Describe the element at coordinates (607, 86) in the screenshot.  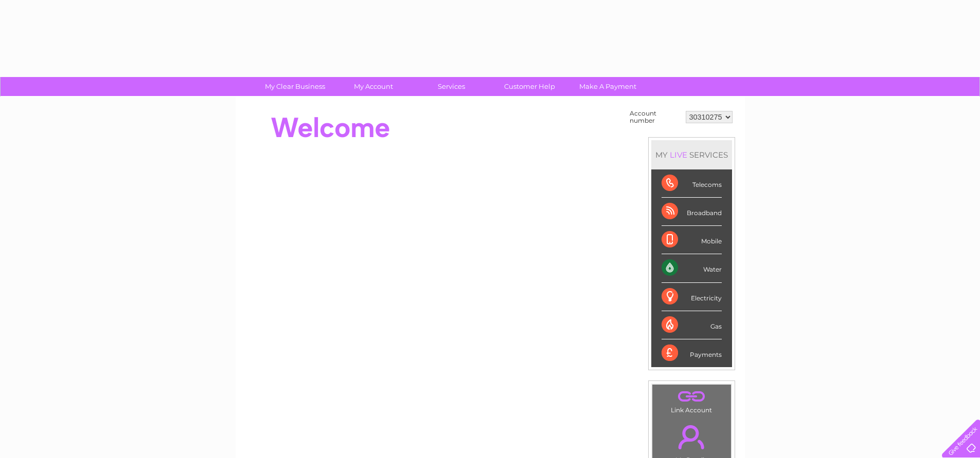
I see `a: Make A Payment` at that location.